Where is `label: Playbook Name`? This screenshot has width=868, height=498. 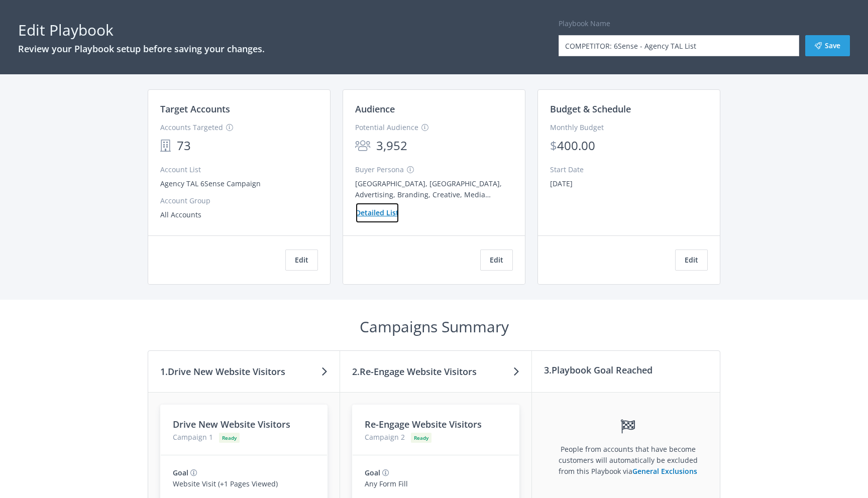
label: Playbook Name is located at coordinates (584, 23).